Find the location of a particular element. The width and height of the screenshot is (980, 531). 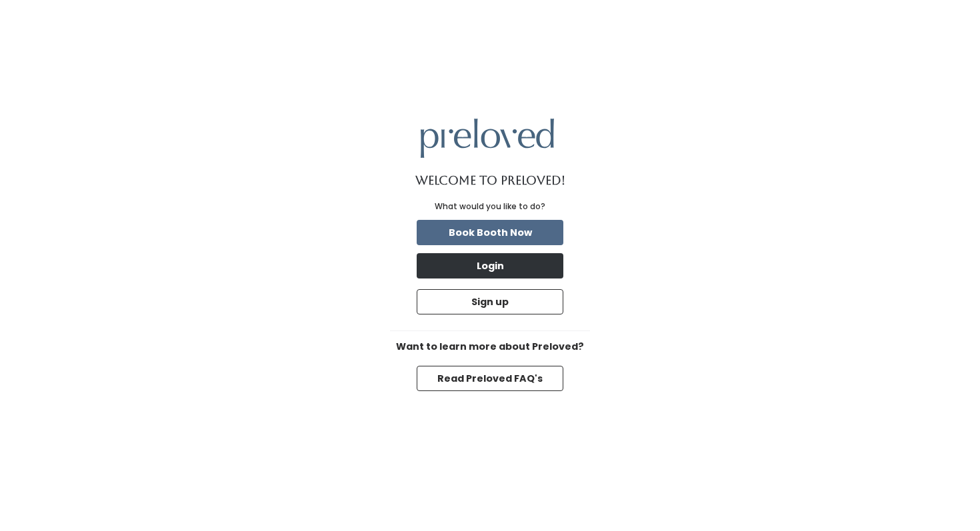

div: What would you like to do? is located at coordinates (490, 207).